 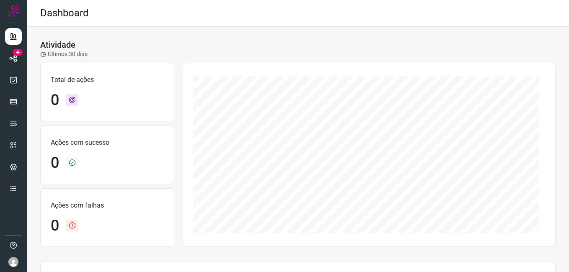 What do you see at coordinates (107, 143) in the screenshot?
I see `p: Ações com sucesso` at bounding box center [107, 143].